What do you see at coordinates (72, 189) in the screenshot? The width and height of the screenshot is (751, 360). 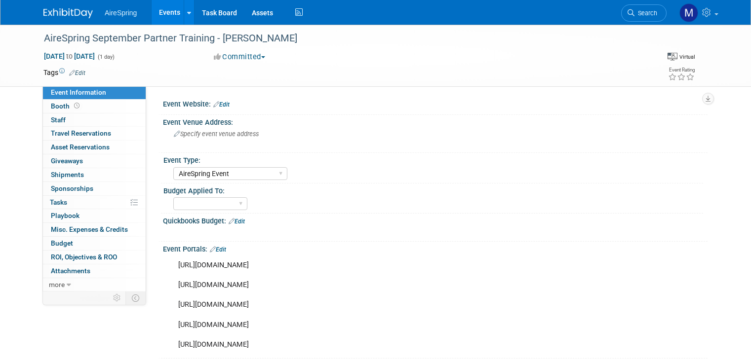 I see `span: Sponsorships` at bounding box center [72, 189].